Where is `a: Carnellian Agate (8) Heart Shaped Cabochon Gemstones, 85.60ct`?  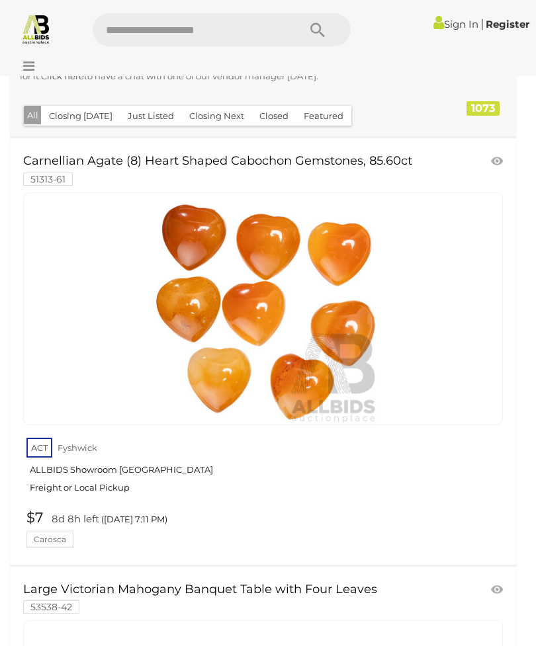
a: Carnellian Agate (8) Heart Shaped Cabochon Gemstones, 85.60ct is located at coordinates (263, 309).